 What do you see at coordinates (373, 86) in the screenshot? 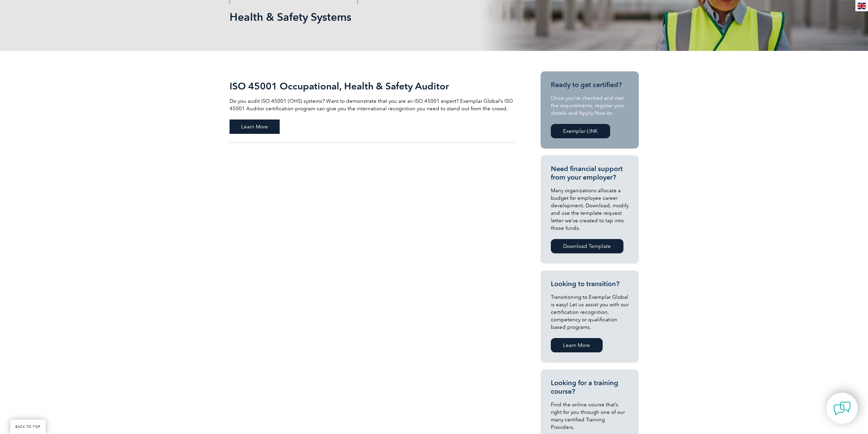
I see `h2: ISO 45001 Occupational, Health & Safety Auditor` at bounding box center [373, 86].